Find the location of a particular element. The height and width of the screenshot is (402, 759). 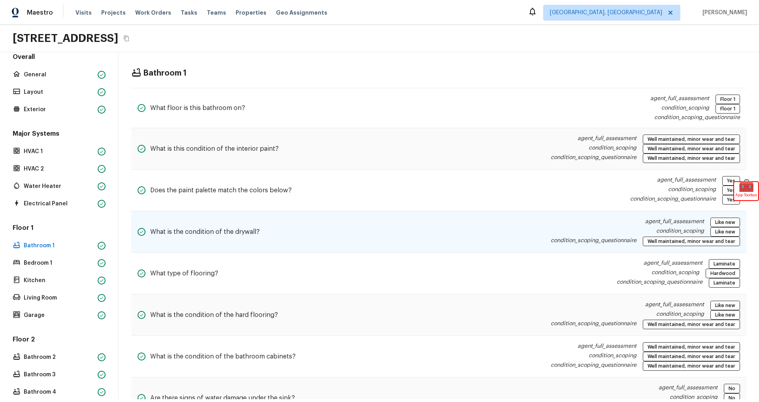

h5: What is this condition of the interior paint? is located at coordinates (214, 149).